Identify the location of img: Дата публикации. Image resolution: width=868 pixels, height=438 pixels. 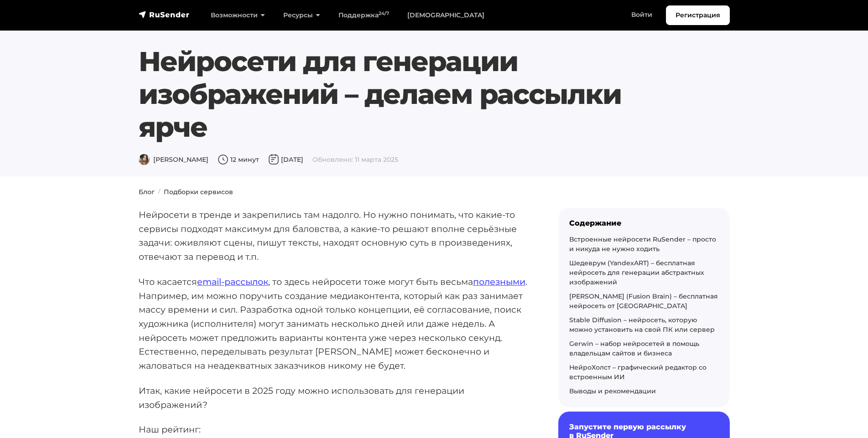
(273, 159).